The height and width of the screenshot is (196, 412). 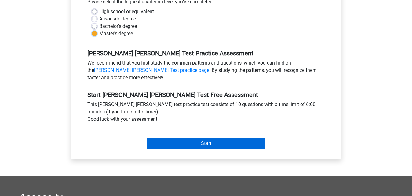 What do you see at coordinates (126, 12) in the screenshot?
I see `label: High school or equivalent` at bounding box center [126, 12].